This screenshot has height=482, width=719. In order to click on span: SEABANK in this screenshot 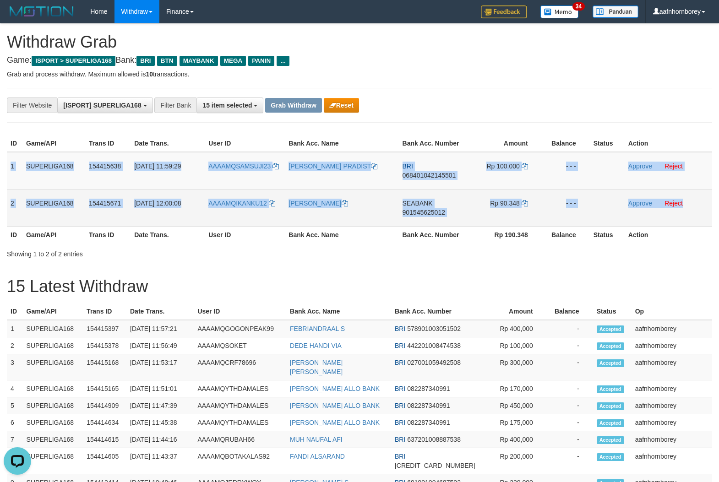, I will do `click(418, 203)`.